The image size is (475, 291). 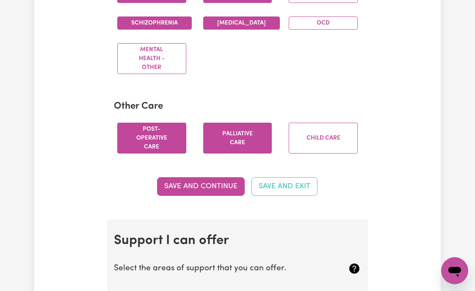 What do you see at coordinates (217, 269) in the screenshot?
I see `p: Select the areas of support that you can offer.` at bounding box center [217, 269].